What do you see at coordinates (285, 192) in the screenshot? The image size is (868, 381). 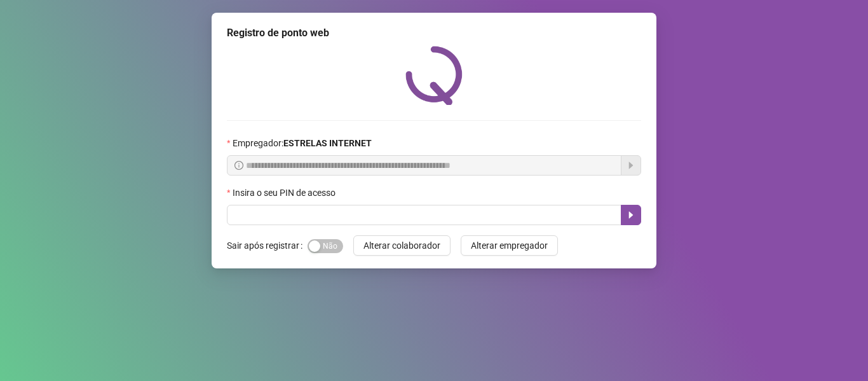 I see `label: Insira o seu PIN de acesso` at bounding box center [285, 192].